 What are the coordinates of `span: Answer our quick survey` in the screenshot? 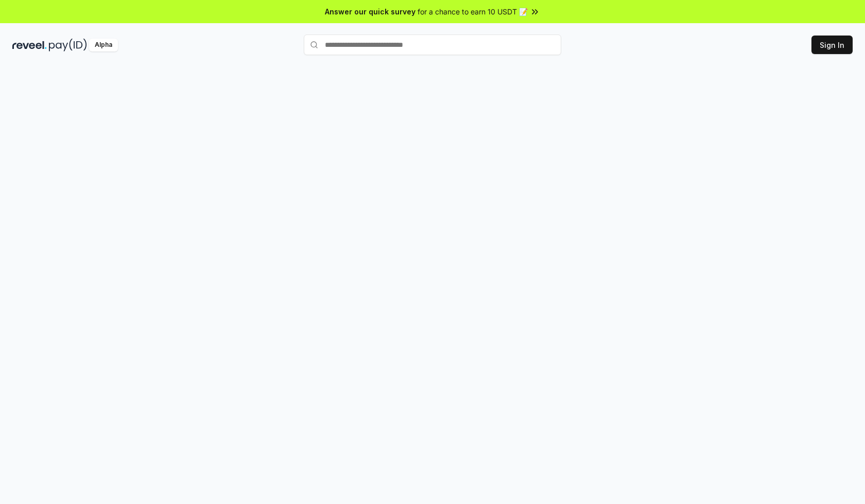 It's located at (370, 11).